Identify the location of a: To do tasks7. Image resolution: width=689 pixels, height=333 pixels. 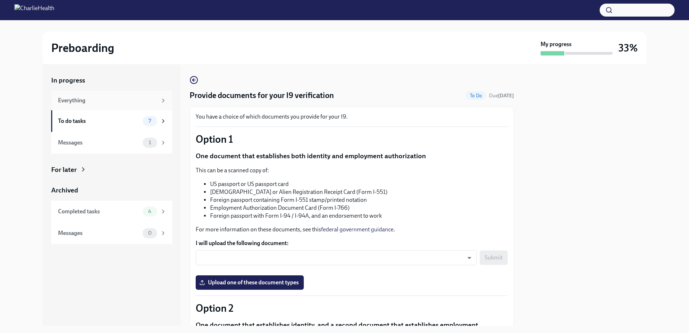
(112, 121).